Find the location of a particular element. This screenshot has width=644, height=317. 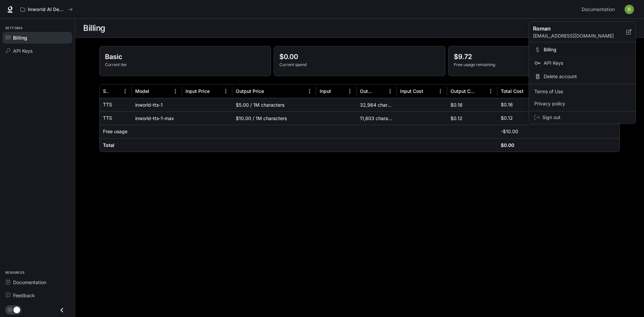

span: Billing is located at coordinates (588, 50).